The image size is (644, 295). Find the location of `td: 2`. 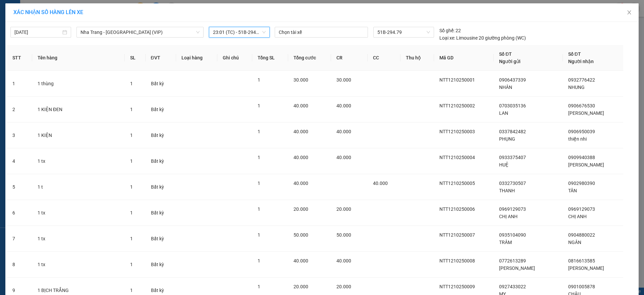

td: 2 is located at coordinates (19, 110).